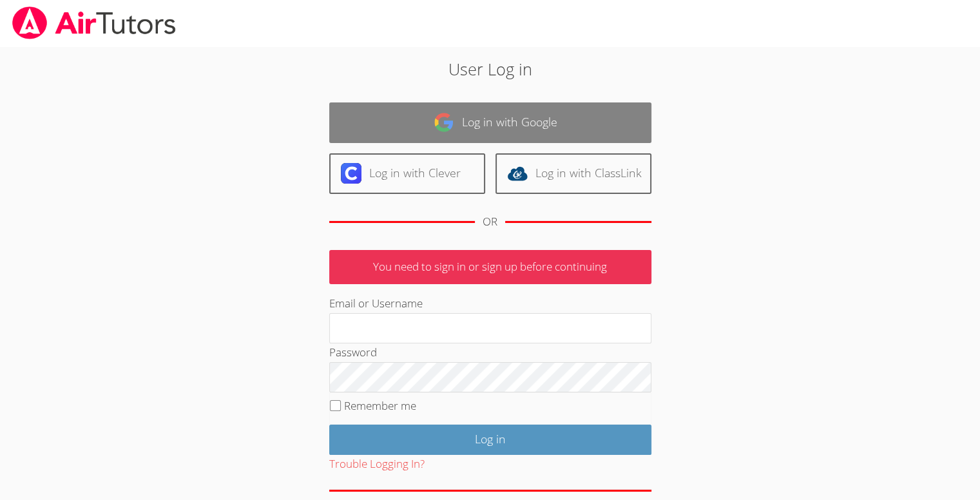 The image size is (980, 500). What do you see at coordinates (444, 122) in the screenshot?
I see `img: google-logo-50288ca7cdecda66e5e0955fdab243c47b7ad437acaf1139b6f446037453330a.svg` at bounding box center [444, 122].